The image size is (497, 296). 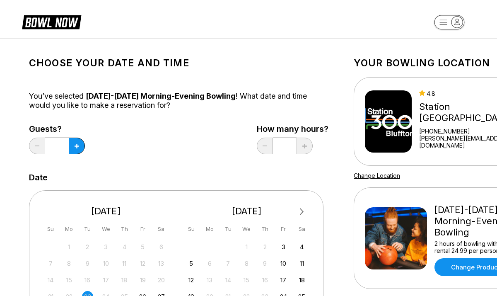 I want to click on div: Not available Tuesday, September 2nd, 2025, so click(x=87, y=247).